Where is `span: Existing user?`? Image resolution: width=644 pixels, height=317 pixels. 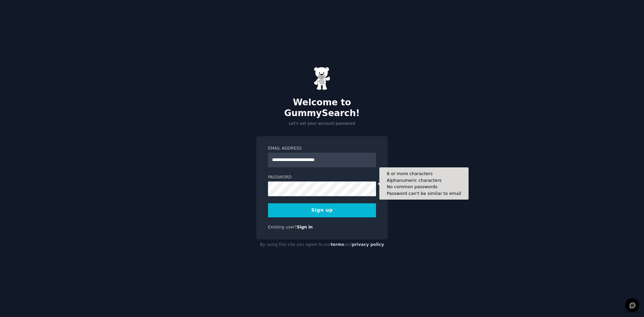 span: Existing user? is located at coordinates (283, 227).